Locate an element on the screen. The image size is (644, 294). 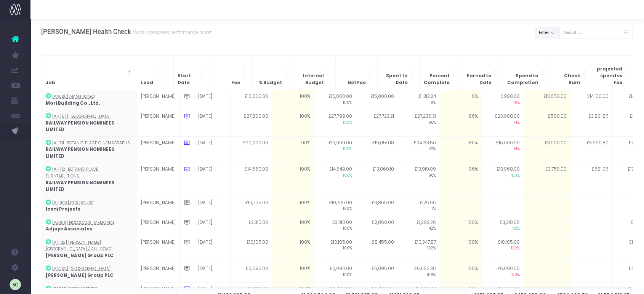
td: £9,855.00 is located at coordinates (377, 206).